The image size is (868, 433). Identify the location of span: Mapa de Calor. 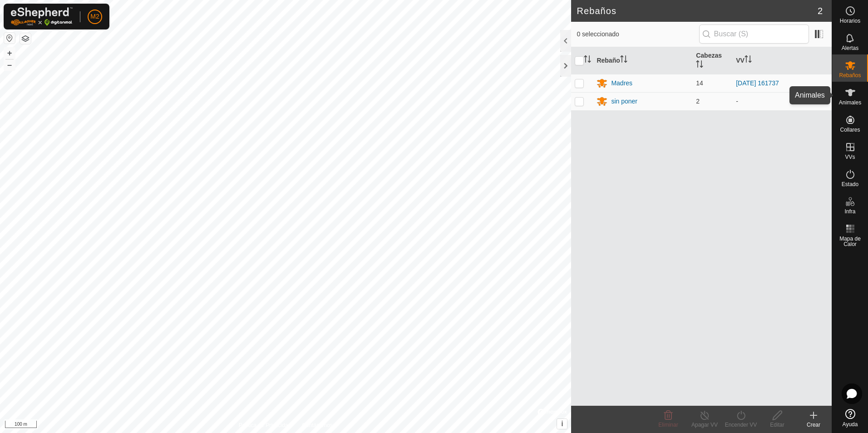
(850, 241).